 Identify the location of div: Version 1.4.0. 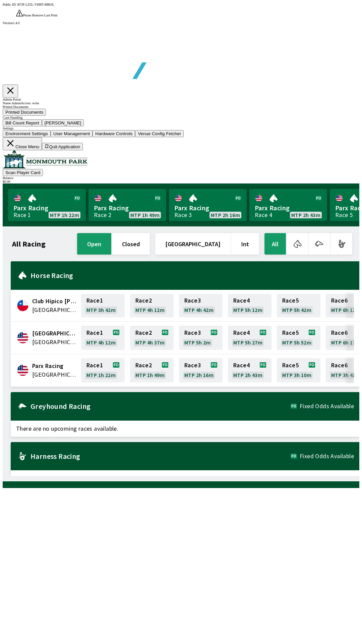
(181, 23).